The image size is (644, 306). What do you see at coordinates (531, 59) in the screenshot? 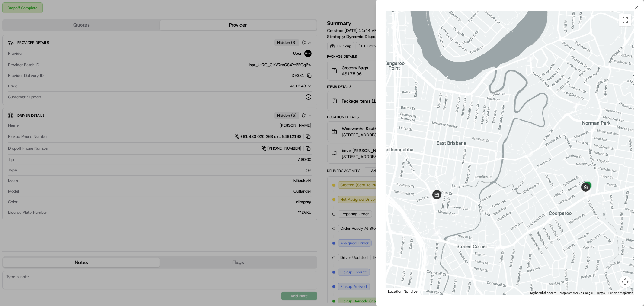
I see `div: 1` at bounding box center [531, 59].